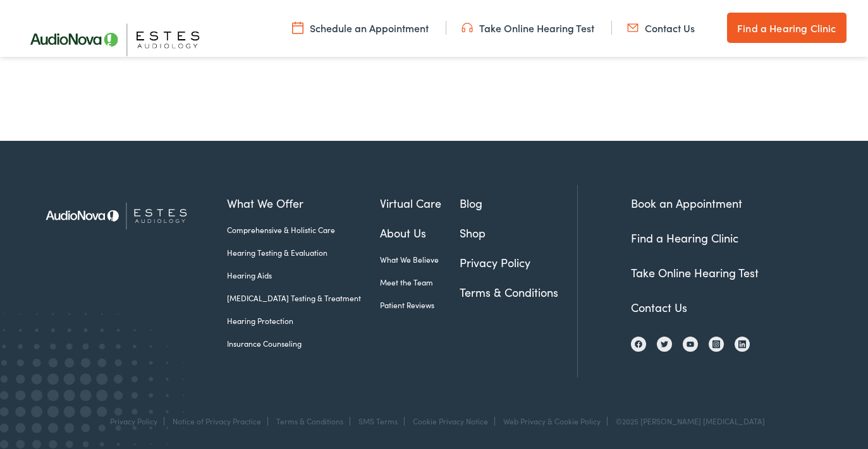 The image size is (868, 449). What do you see at coordinates (121, 216) in the screenshot?
I see `img: Estes Audiology` at bounding box center [121, 216].